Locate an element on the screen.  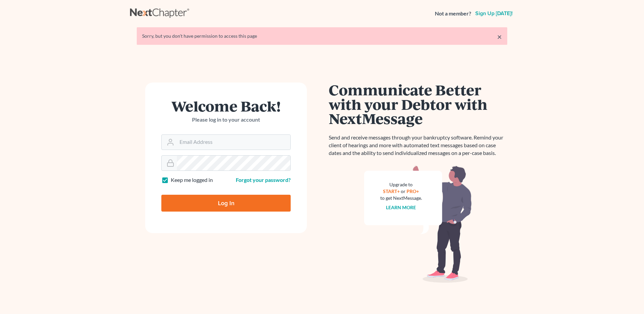
div: Upgrade to is located at coordinates (402, 184).